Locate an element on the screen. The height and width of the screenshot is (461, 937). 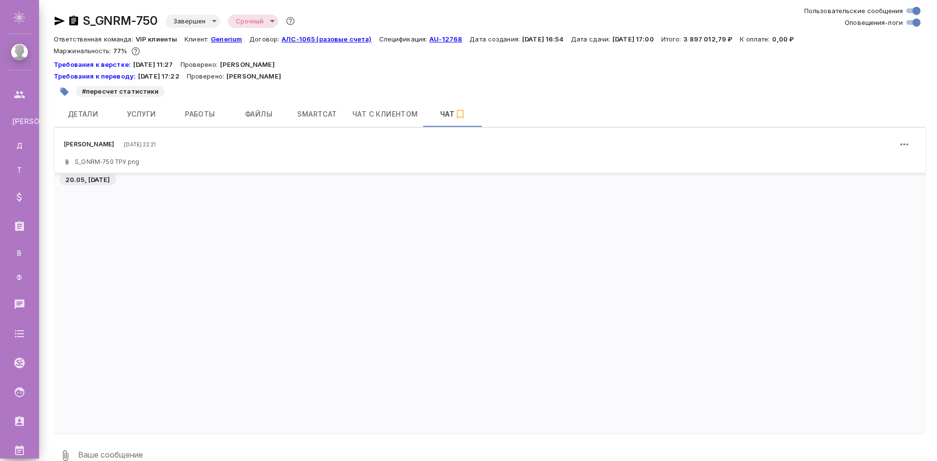
p: Generium is located at coordinates (230, 39).